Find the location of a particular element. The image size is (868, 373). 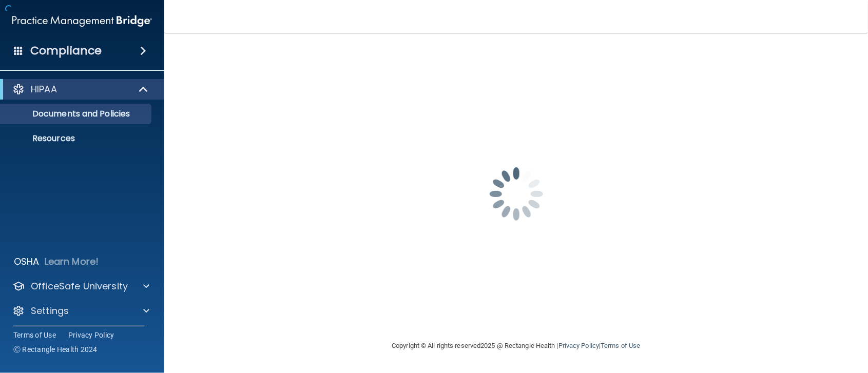

p: OfficeSafe University is located at coordinates (79, 287).